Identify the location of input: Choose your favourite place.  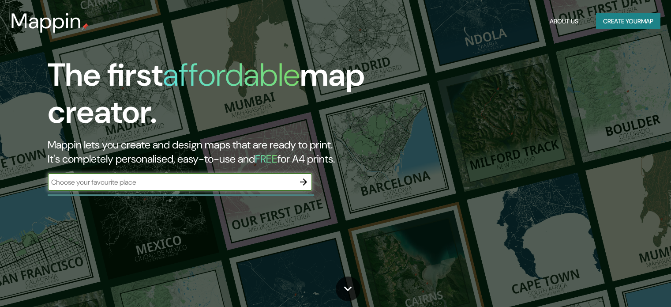
(171, 182).